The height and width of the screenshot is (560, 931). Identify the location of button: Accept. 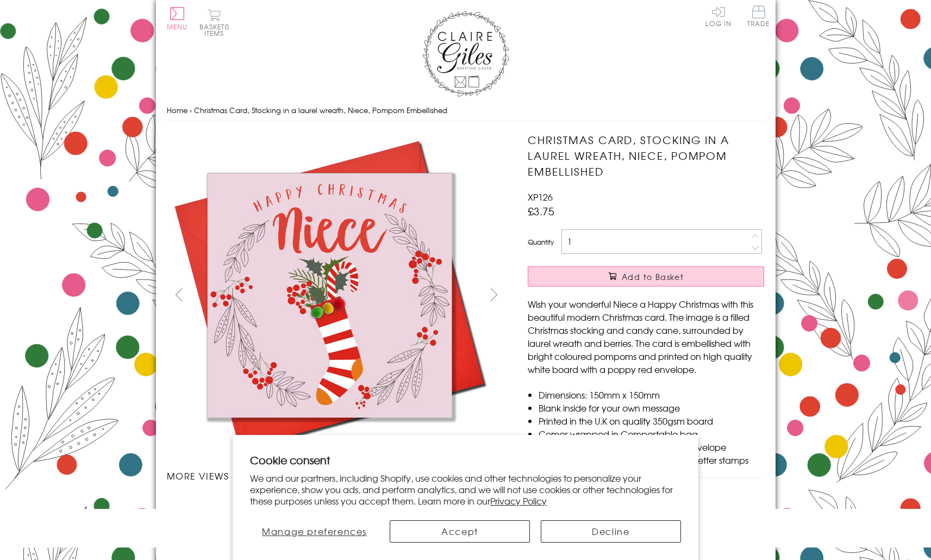
(460, 531).